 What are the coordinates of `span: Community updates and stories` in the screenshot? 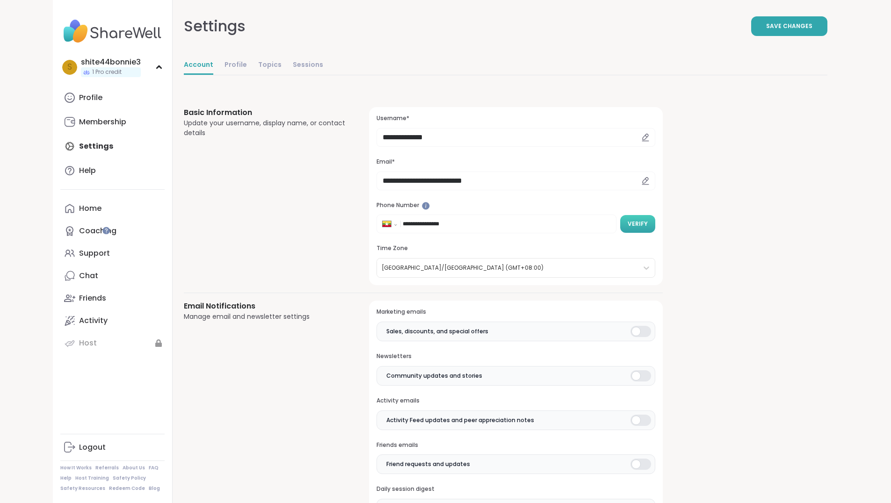 It's located at (434, 376).